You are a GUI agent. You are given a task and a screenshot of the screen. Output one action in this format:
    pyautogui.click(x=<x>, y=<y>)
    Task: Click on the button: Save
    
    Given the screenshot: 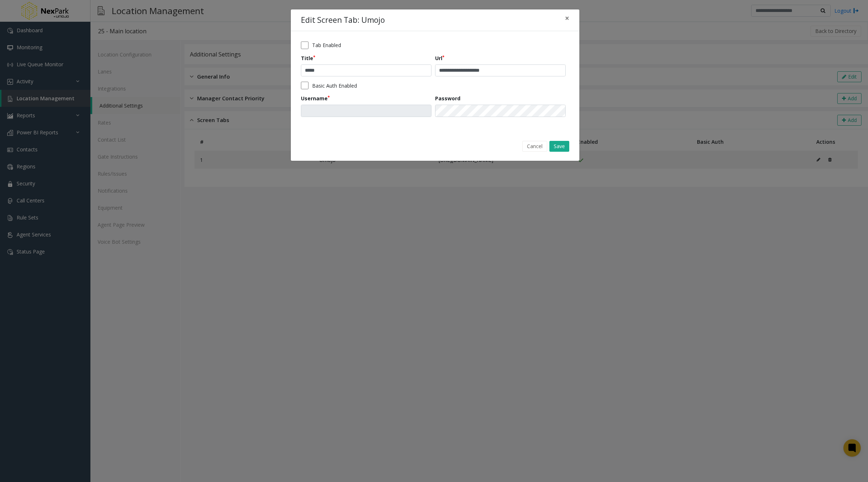 What is the action you would take?
    pyautogui.click(x=559, y=146)
    